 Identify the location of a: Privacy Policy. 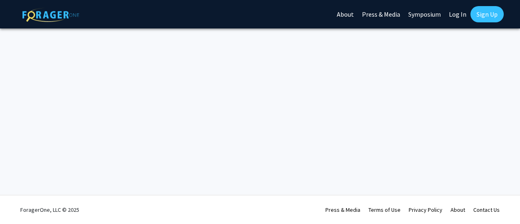
(425, 210).